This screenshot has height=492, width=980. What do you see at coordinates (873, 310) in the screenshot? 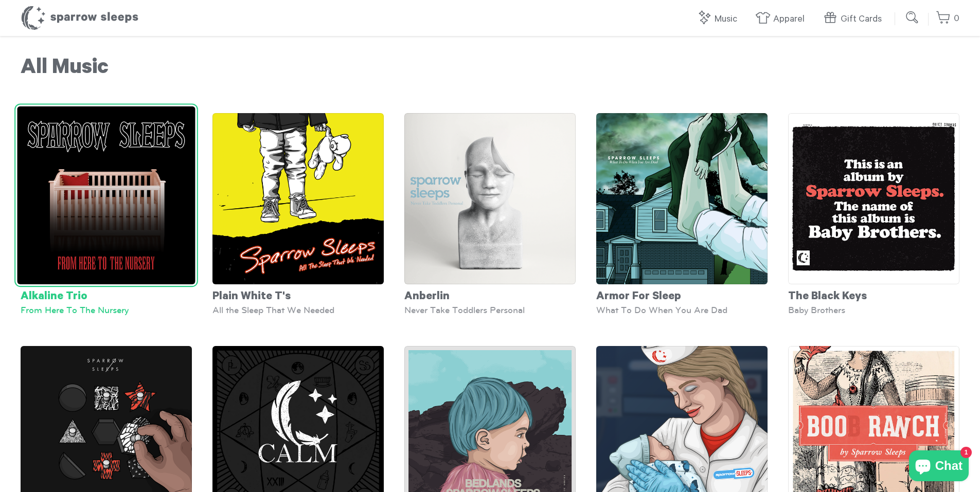
I see `div: Baby Brothers` at bounding box center [873, 310].